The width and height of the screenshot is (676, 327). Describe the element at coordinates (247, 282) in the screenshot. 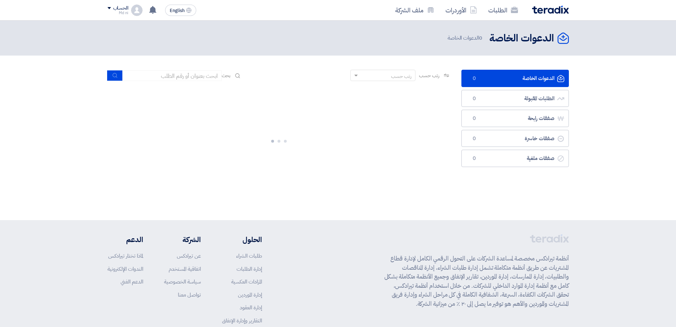

I see `a: المزادات العكسية` at that location.